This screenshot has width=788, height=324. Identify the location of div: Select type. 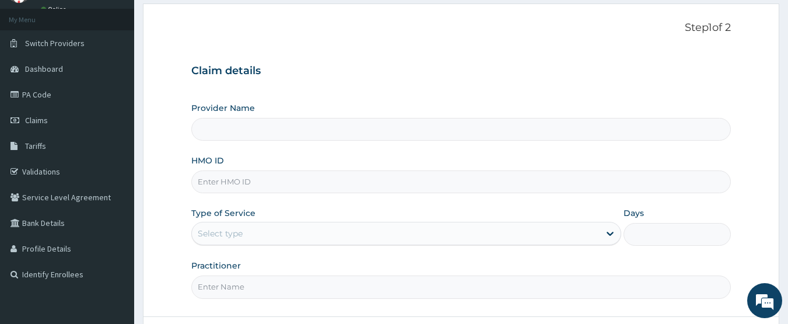
(220, 233).